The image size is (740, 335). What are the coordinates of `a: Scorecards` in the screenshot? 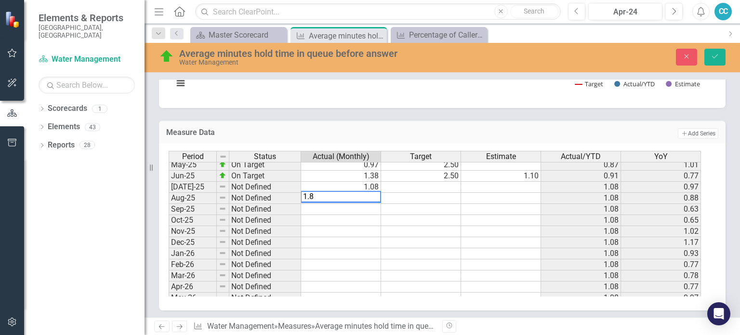 It's located at (67, 108).